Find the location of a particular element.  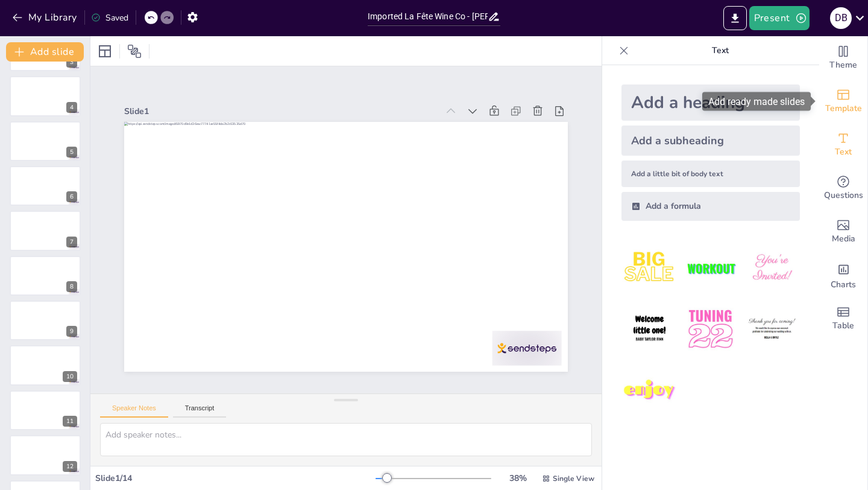

div: Add a little bit of body text is located at coordinates (711, 174).